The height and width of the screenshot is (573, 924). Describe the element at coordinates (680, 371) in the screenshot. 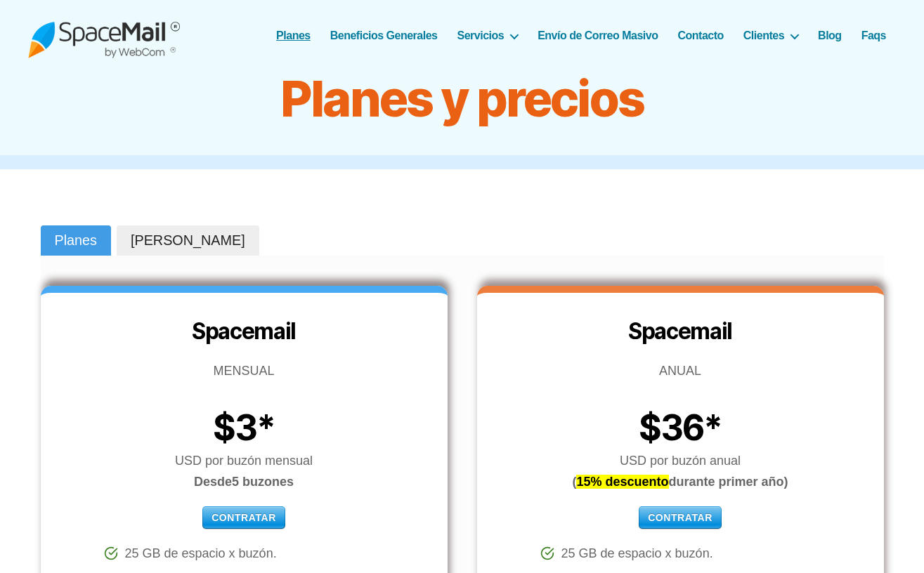

I see `p: ANUAL` at that location.